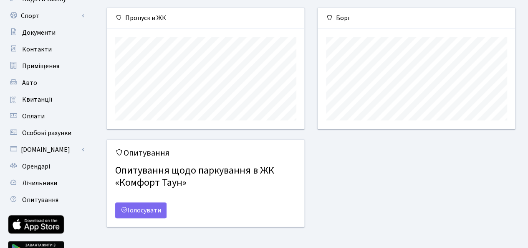 This screenshot has height=248, width=528. Describe the element at coordinates (40, 200) in the screenshot. I see `span: Опитування` at that location.